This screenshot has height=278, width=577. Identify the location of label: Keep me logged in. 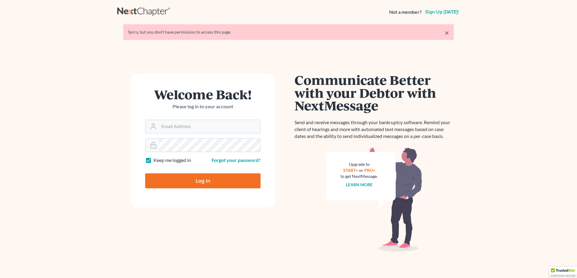
(172, 160).